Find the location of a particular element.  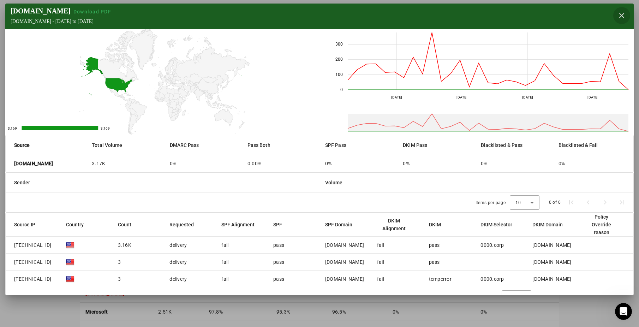

text: 0 is located at coordinates (341, 90).